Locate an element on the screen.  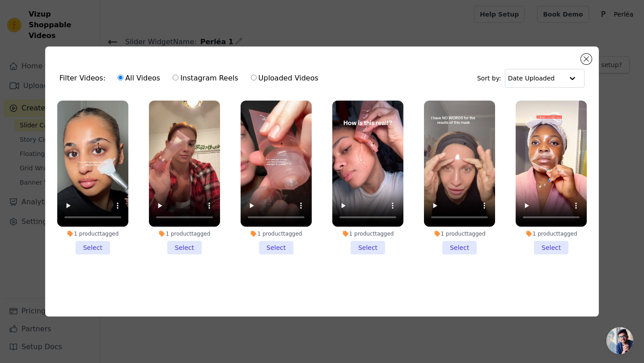
div: Sort by: is located at coordinates (531, 78).